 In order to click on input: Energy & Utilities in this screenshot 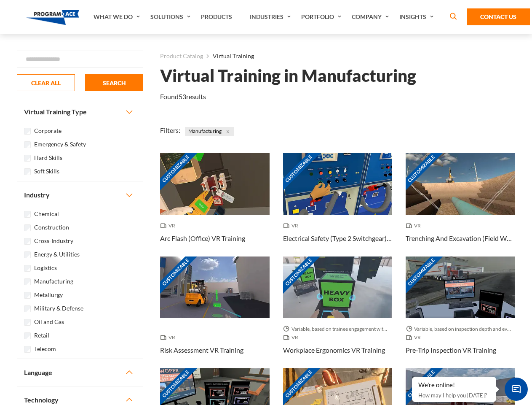, I will do `click(28, 254)`.